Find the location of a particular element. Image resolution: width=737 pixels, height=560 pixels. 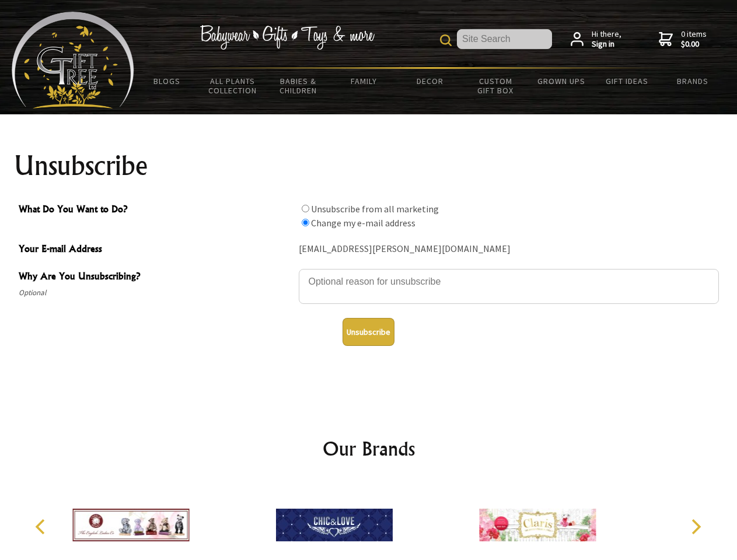

h1: Unsubscribe is located at coordinates (369, 165).